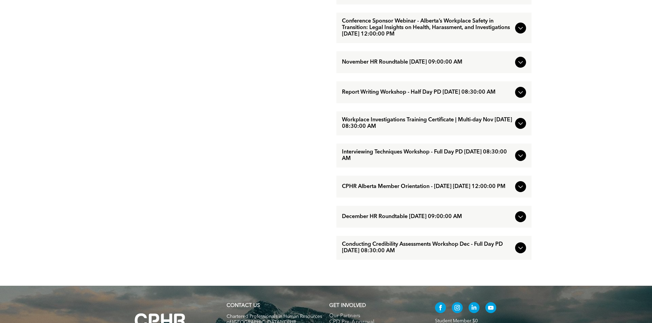 This screenshot has width=652, height=323. I want to click on a: facebook, so click(440, 309).